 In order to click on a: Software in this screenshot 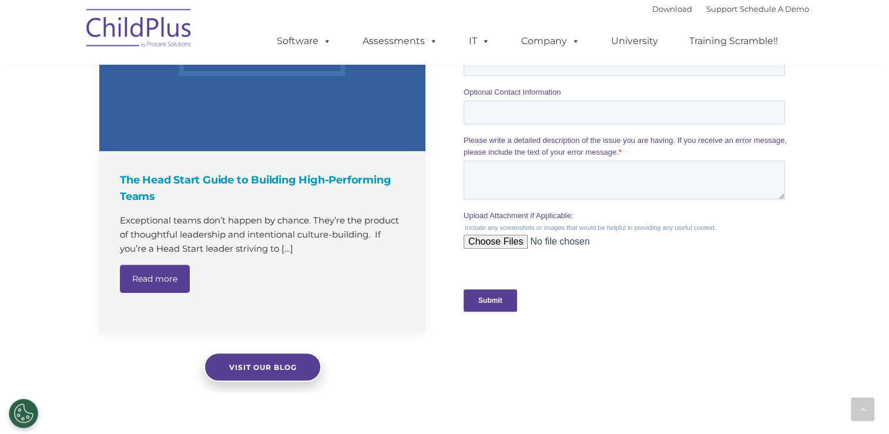, I will do `click(304, 41)`.